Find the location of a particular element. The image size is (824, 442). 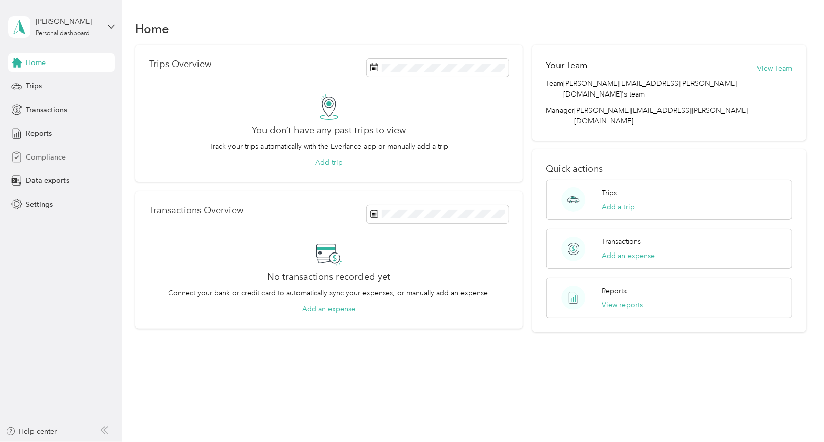

span: Transactions is located at coordinates (46, 110).